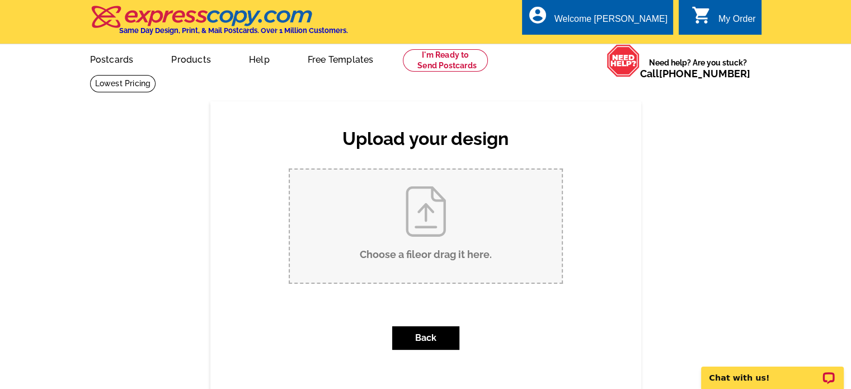 This screenshot has width=851, height=389. I want to click on h4: Same Day Design, Print, & Mail Postcards. Over 1 Million Customers., so click(233, 30).